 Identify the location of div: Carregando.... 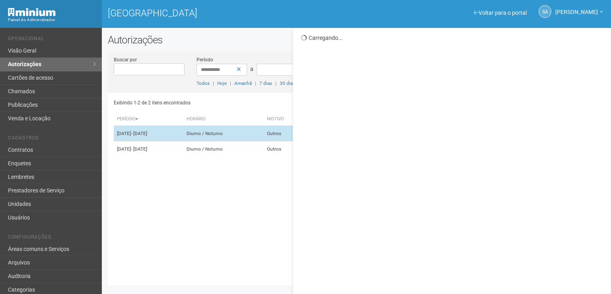
(453, 38).